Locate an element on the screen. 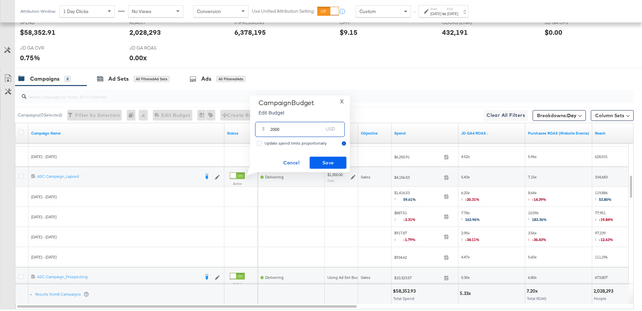 This screenshot has width=642, height=311. span: CPM is located at coordinates (365, 22).